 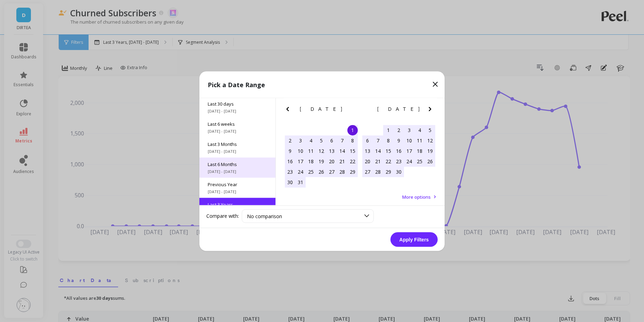 What do you see at coordinates (322, 140) in the screenshot?
I see `div: Choose Wednesday, October 5th, 2022` at bounding box center [322, 140].